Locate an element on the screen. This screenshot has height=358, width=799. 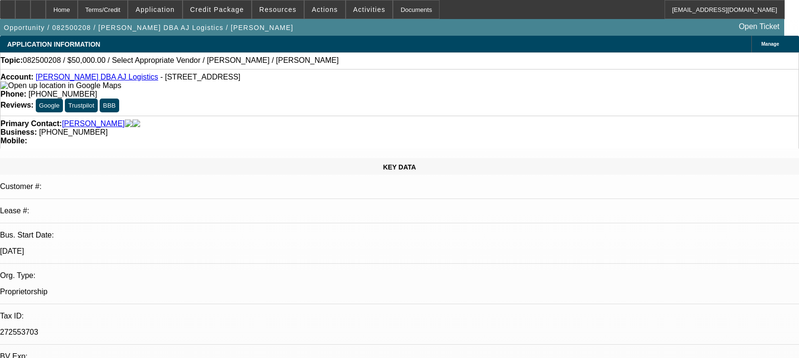
strong: Business: is located at coordinates (19, 132).